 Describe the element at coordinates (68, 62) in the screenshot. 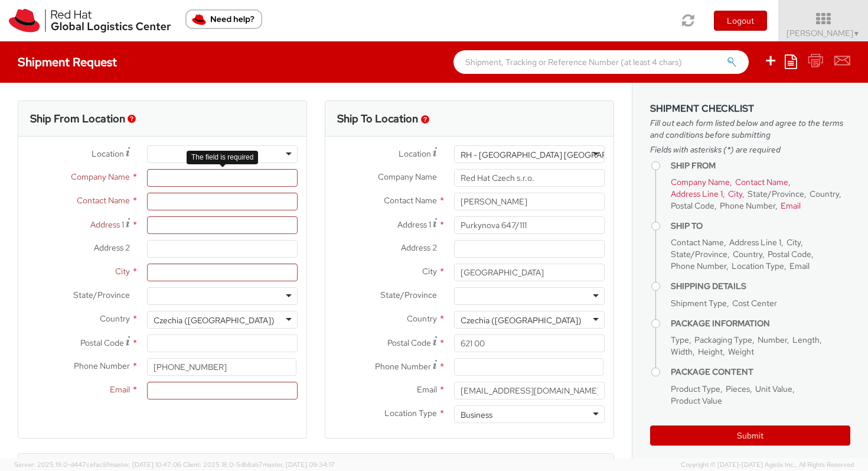

I see `h4: Shipment Request` at that location.